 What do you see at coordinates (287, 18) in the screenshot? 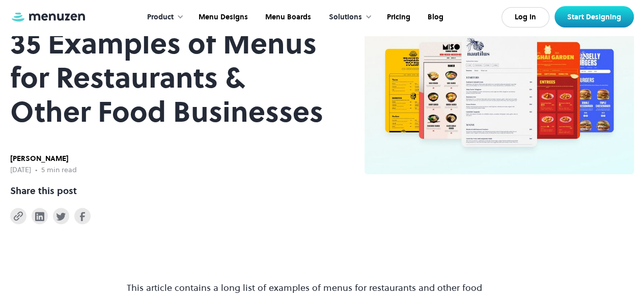
I see `a: Menu Boards` at bounding box center [287, 18].